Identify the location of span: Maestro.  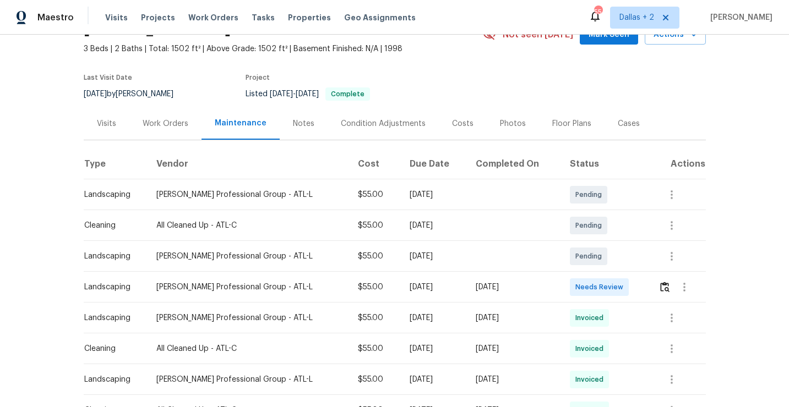
(56, 18).